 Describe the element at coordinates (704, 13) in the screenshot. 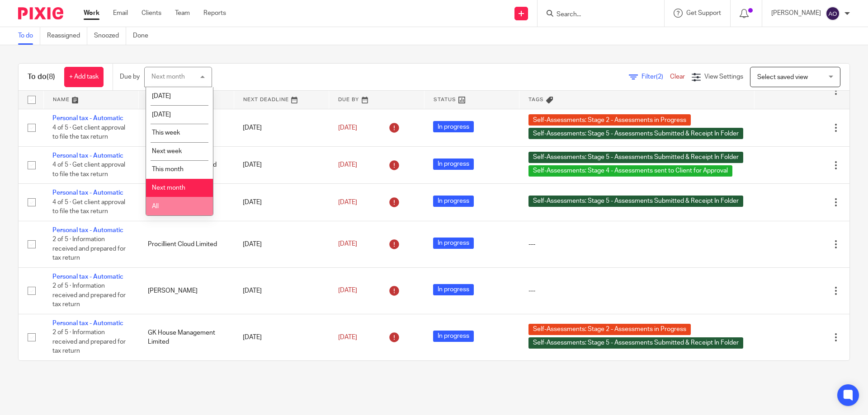

I see `span: Get Support` at that location.